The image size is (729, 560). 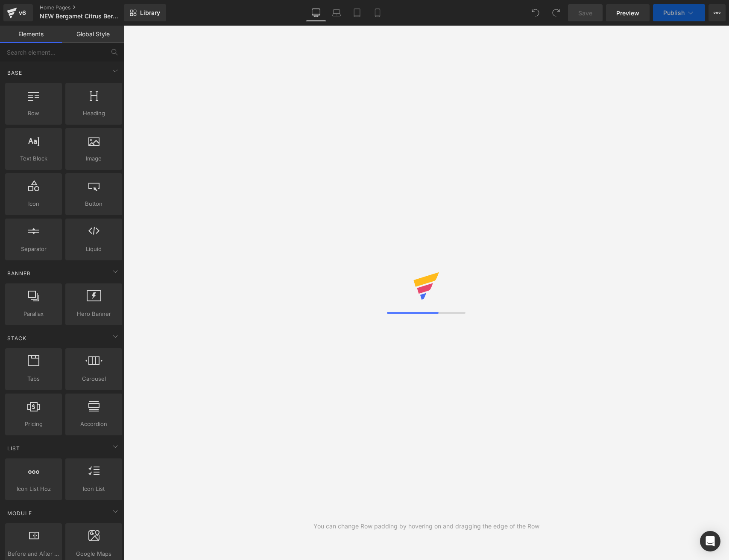 I want to click on span: Library, so click(x=150, y=13).